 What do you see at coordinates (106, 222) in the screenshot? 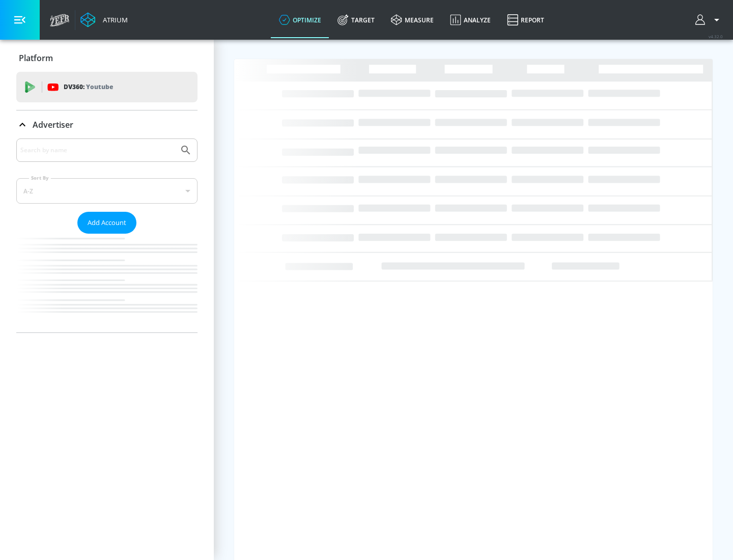
I see `button: Add Account` at bounding box center [106, 222].